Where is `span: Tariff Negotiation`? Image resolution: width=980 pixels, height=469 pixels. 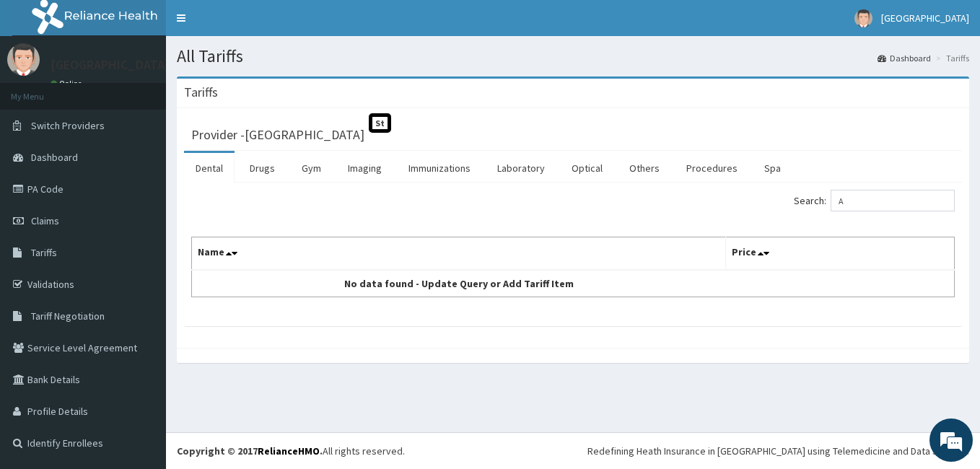
span: Tariff Negotiation is located at coordinates (68, 317).